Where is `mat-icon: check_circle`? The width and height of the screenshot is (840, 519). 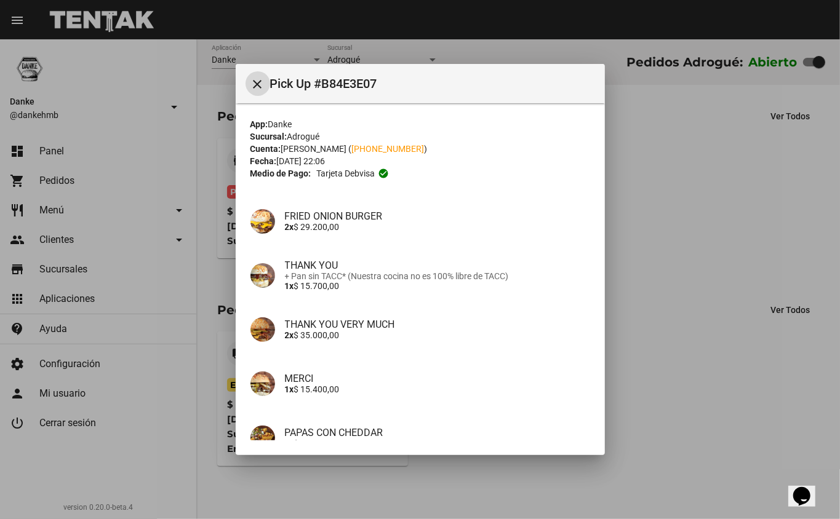 mat-icon: check_circle is located at coordinates (383, 173).